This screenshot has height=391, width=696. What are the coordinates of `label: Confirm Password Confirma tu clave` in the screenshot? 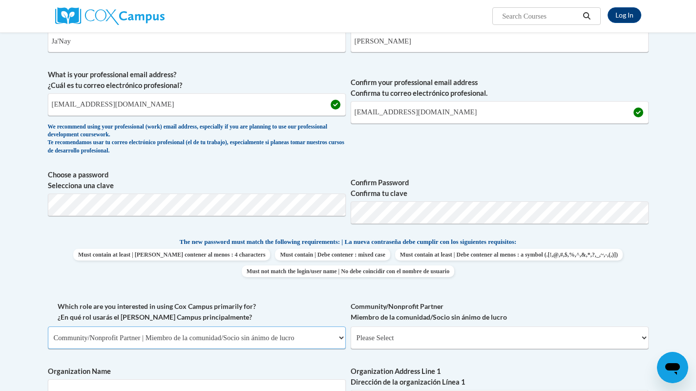 It's located at (500, 188).